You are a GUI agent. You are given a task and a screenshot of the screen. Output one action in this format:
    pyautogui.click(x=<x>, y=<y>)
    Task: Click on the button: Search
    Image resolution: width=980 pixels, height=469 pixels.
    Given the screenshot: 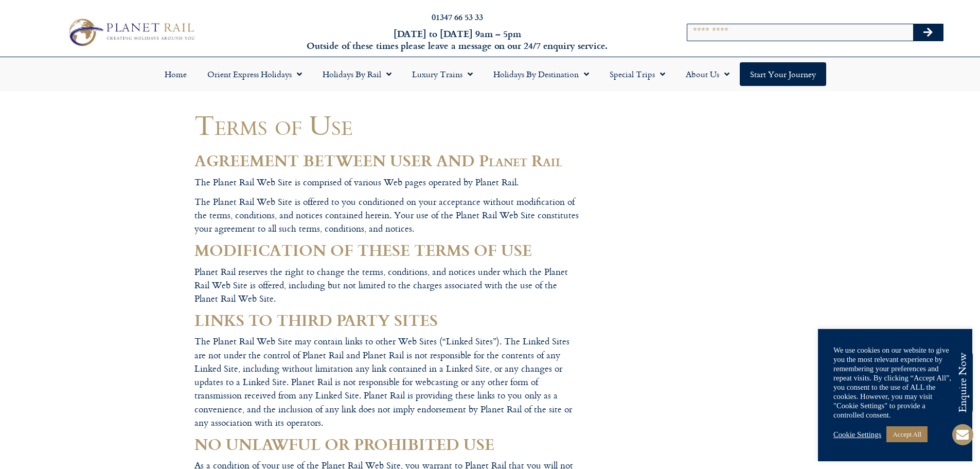 What is the action you would take?
    pyautogui.click(x=928, y=33)
    